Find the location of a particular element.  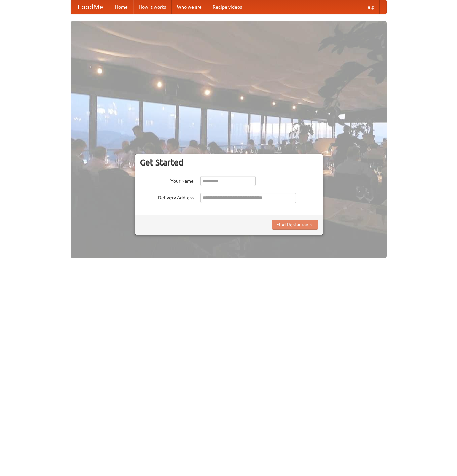

a: FoodMe is located at coordinates (90, 7).